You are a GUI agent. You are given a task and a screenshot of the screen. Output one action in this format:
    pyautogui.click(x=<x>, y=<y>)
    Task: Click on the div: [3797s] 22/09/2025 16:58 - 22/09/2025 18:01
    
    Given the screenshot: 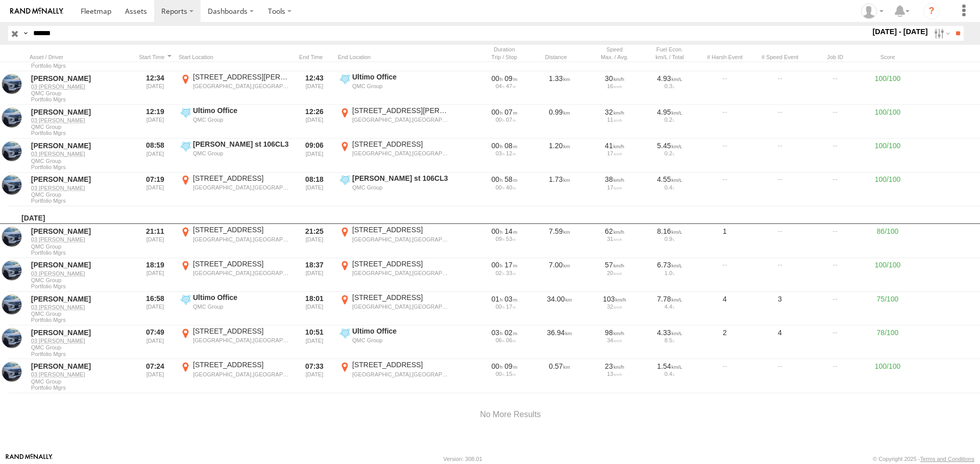 What is the action you would take?
    pyautogui.click(x=504, y=299)
    